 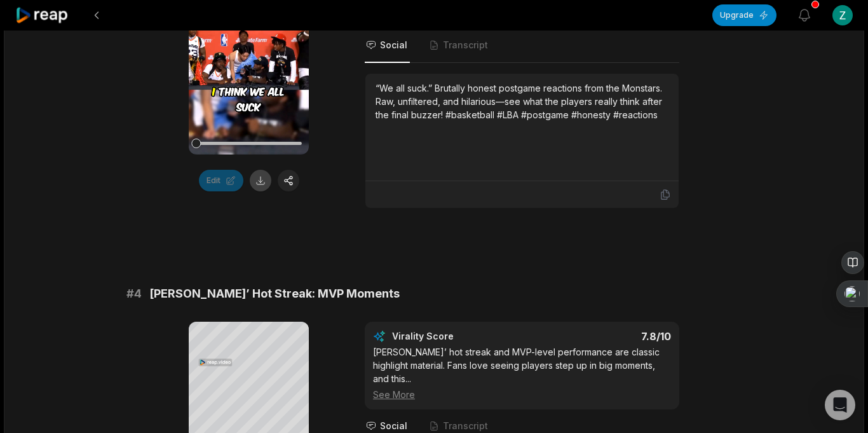 What do you see at coordinates (460, 337) in the screenshot?
I see `div: Virality Score` at bounding box center [460, 337].